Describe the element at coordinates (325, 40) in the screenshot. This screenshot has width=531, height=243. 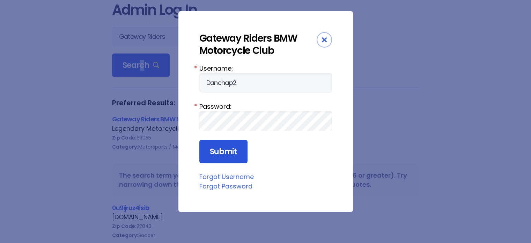
I see `div: Close` at that location.